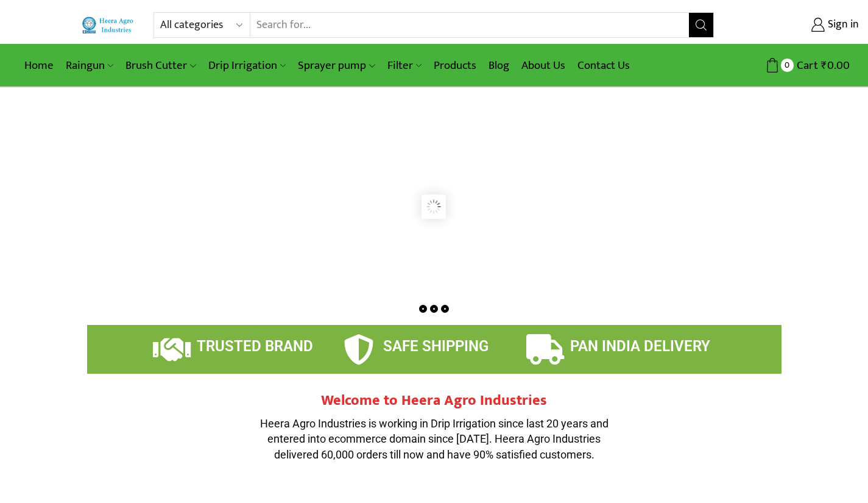 This screenshot has width=868, height=503. I want to click on h2: Welcome to Heera Agro Industries, so click(434, 401).